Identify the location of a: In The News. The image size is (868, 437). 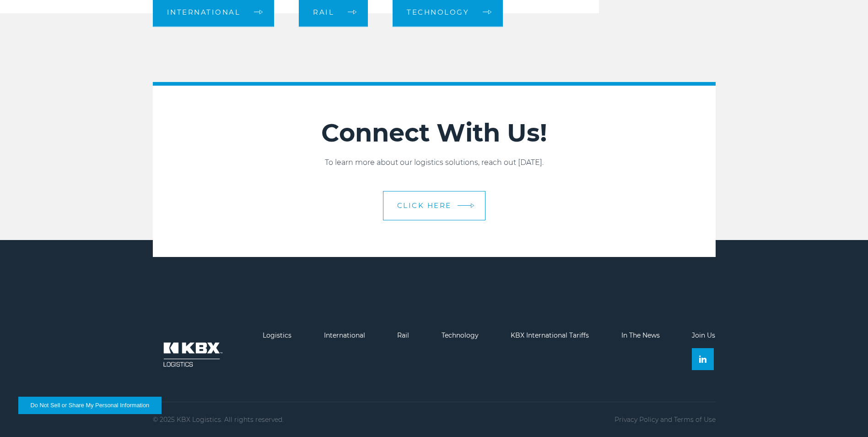
(641, 335).